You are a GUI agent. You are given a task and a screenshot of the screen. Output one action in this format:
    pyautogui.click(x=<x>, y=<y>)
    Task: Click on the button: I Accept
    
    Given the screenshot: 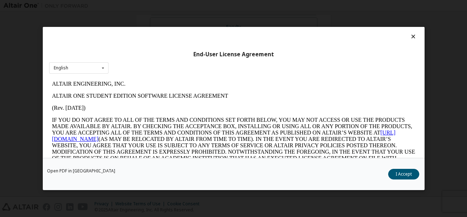 What is the action you would take?
    pyautogui.click(x=404, y=174)
    